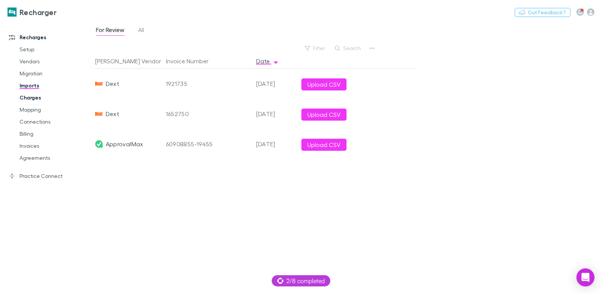  Describe the element at coordinates (53, 146) in the screenshot. I see `a: Invoices` at that location.